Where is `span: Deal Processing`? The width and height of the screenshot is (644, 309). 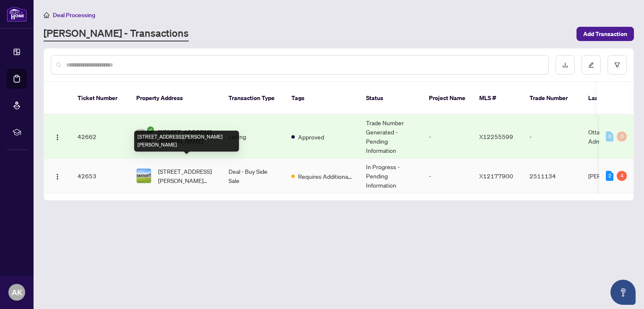
span: Deal Processing is located at coordinates (74, 15).